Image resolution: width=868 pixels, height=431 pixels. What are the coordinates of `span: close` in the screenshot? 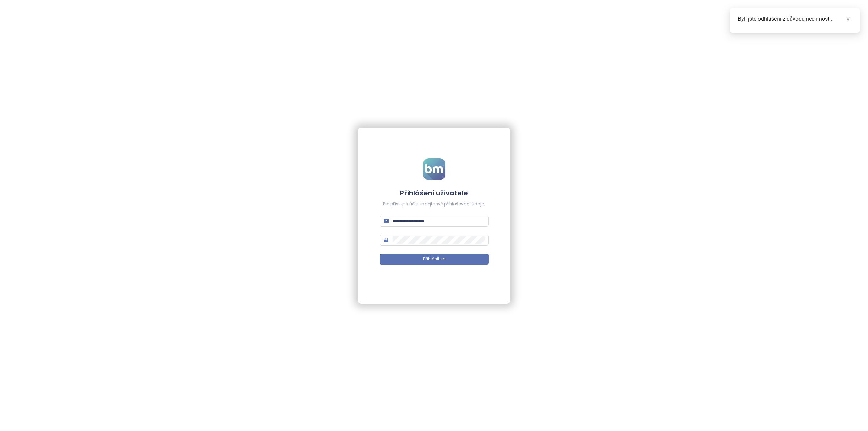 It's located at (848, 19).